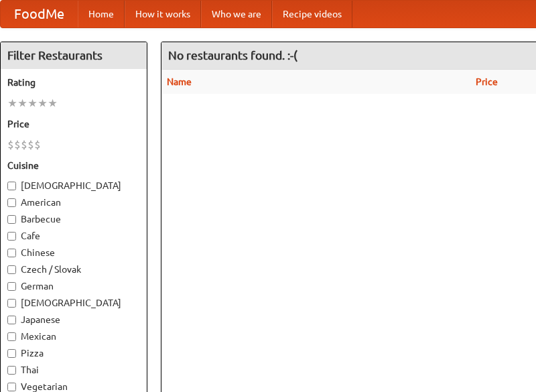  I want to click on input: German, so click(11, 286).